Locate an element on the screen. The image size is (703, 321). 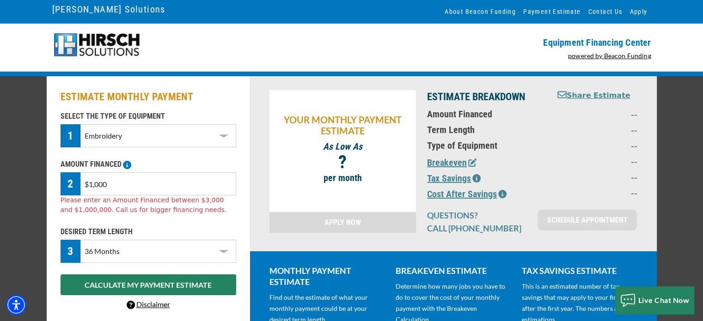
p: Type of Equipment is located at coordinates (486, 146).